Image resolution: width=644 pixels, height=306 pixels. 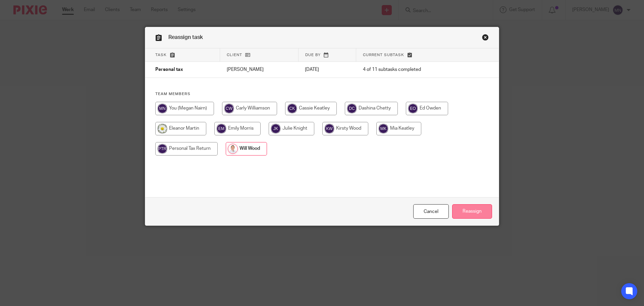 What do you see at coordinates (161, 55) in the screenshot?
I see `span: Task` at bounding box center [161, 55].